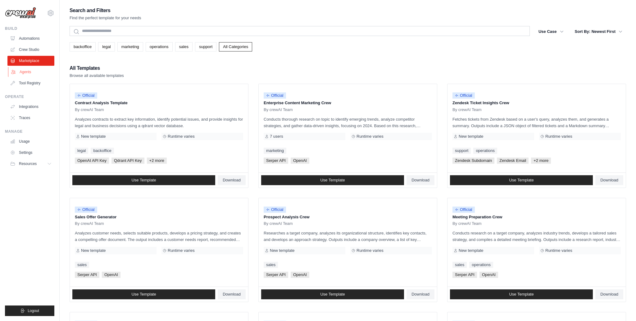  Describe the element at coordinates (31, 142) in the screenshot. I see `a: Usage` at that location.